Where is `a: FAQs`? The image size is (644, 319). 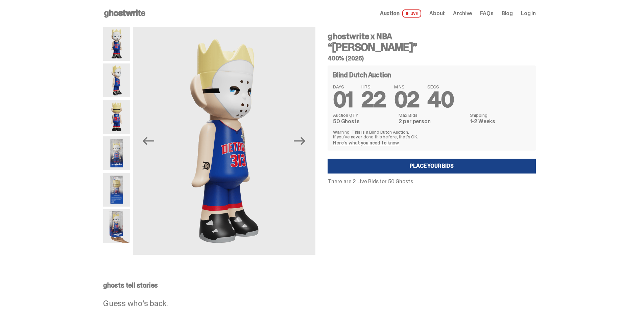
a: FAQs is located at coordinates (487, 13).